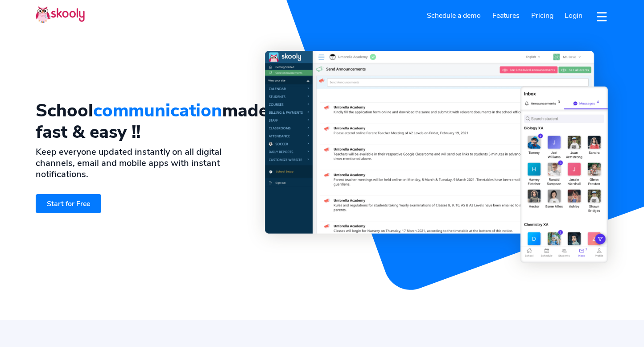 This screenshot has height=347, width=644. What do you see at coordinates (542, 16) in the screenshot?
I see `span: Pricing` at bounding box center [542, 16].